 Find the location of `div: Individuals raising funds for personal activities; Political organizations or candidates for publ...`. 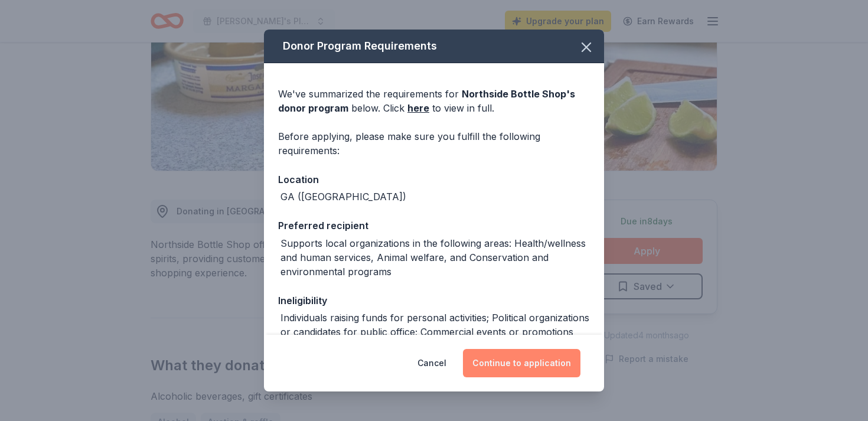

div: Individuals raising funds for personal activities; Political organizations or candidates for publ... is located at coordinates (435, 325).